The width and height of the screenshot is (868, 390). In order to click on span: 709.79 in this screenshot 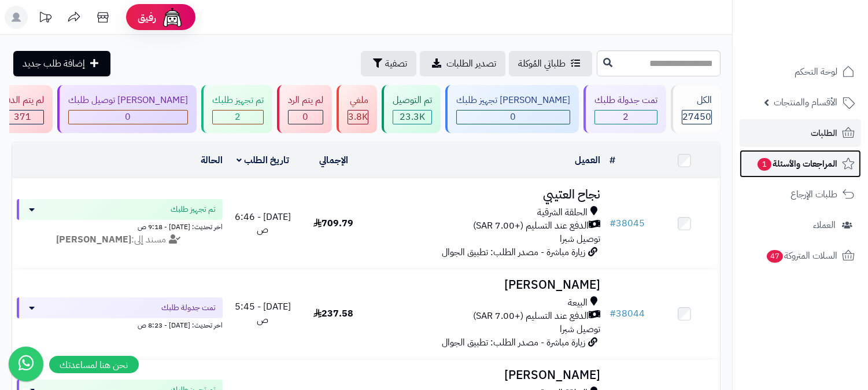, I will do `click(333, 223)`.